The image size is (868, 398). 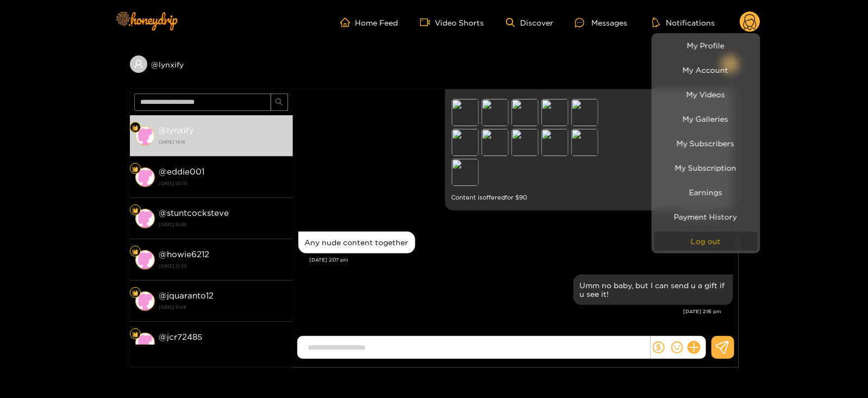 What do you see at coordinates (706, 118) in the screenshot?
I see `a: My Galleries` at bounding box center [706, 118].